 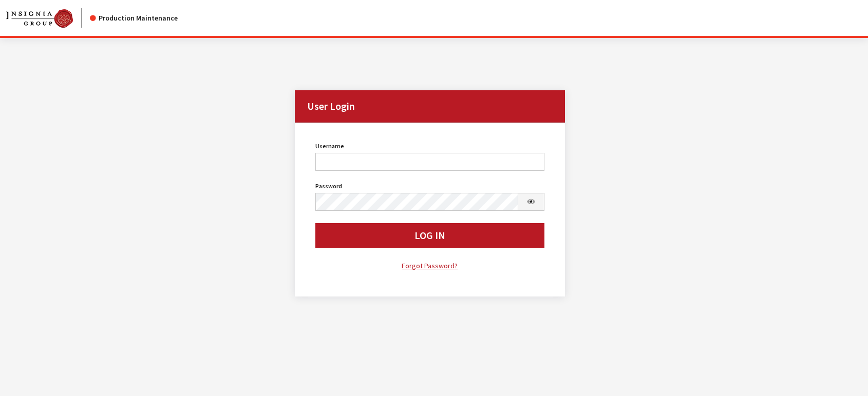 What do you see at coordinates (430, 106) in the screenshot?
I see `h2: User Login` at bounding box center [430, 106].